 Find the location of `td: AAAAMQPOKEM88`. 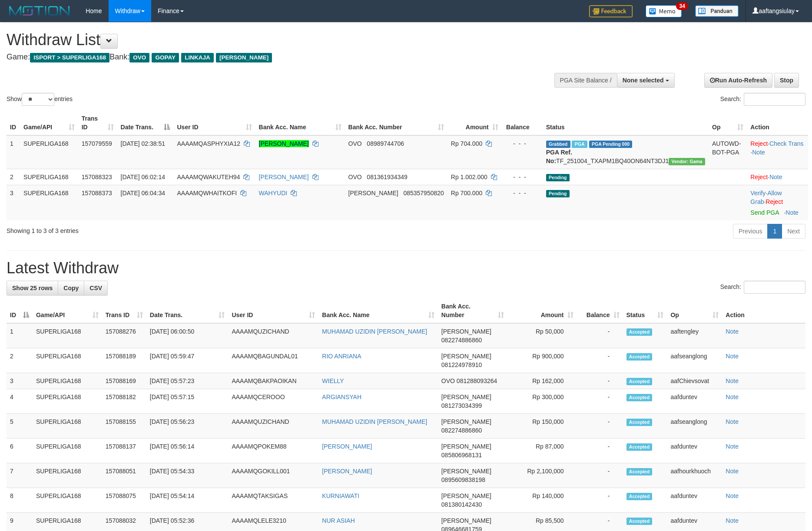

td: AAAAMQPOKEM88 is located at coordinates (273, 450).